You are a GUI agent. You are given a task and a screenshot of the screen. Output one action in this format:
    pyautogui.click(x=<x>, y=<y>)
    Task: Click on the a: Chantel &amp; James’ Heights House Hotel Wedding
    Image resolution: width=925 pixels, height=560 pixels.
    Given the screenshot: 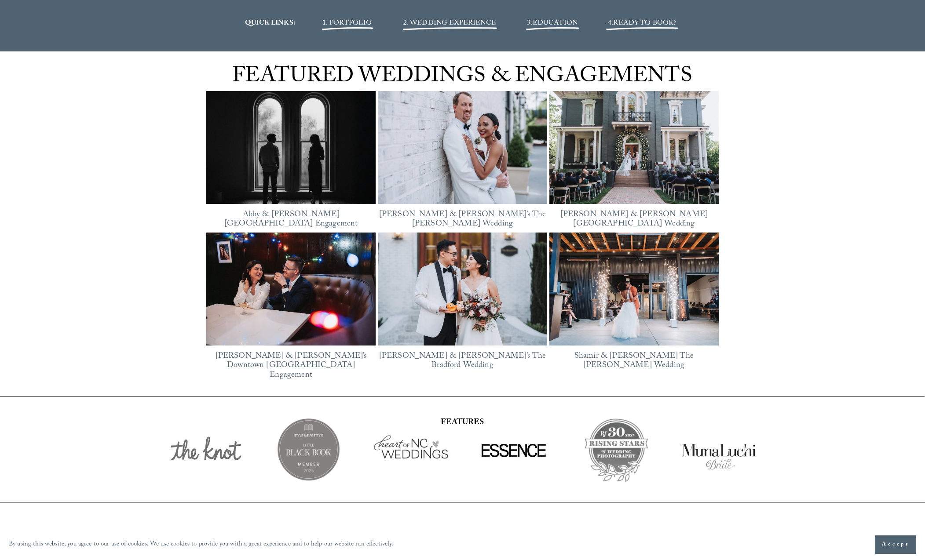 What is the action you would take?
    pyautogui.click(x=634, y=147)
    